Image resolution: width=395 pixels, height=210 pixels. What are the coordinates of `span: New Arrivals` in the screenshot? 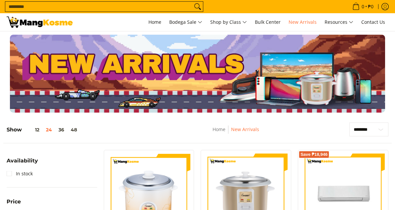 It's located at (303, 22).